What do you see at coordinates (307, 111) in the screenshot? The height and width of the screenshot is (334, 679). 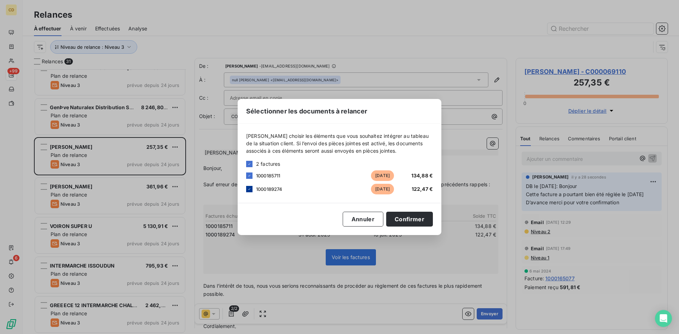 I see `span: Sélectionner les documents à relancer` at bounding box center [307, 111].